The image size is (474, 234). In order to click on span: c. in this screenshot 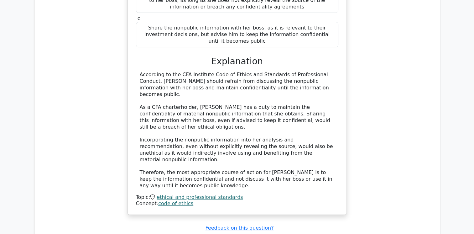, I will do `click(140, 18)`.